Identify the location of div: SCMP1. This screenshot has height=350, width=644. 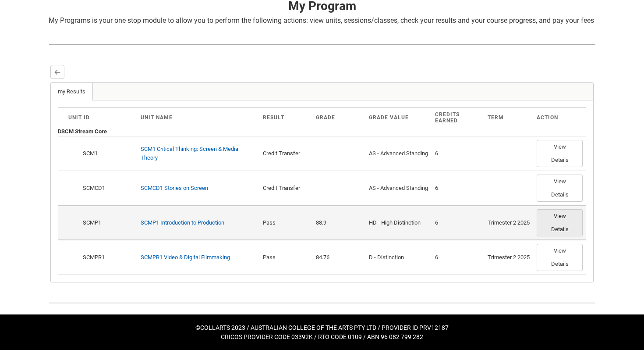
(107, 223).